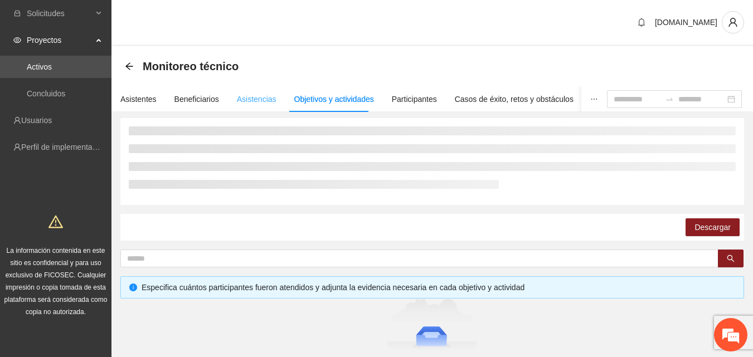  I want to click on span: info-circle, so click(133, 288).